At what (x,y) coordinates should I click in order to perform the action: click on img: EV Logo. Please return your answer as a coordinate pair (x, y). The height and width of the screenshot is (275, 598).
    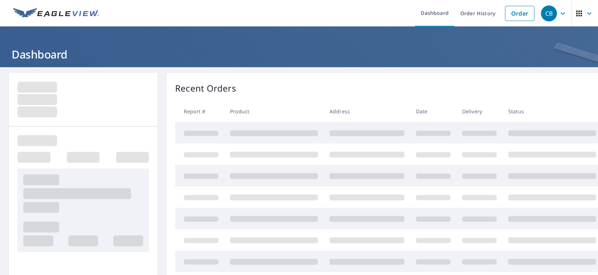
    Looking at the image, I should click on (56, 13).